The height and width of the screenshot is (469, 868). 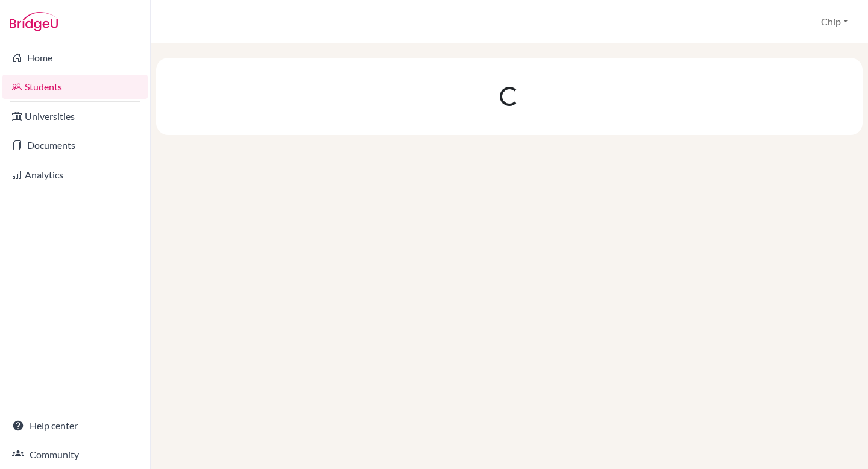 What do you see at coordinates (75, 87) in the screenshot?
I see `a: Students` at bounding box center [75, 87].